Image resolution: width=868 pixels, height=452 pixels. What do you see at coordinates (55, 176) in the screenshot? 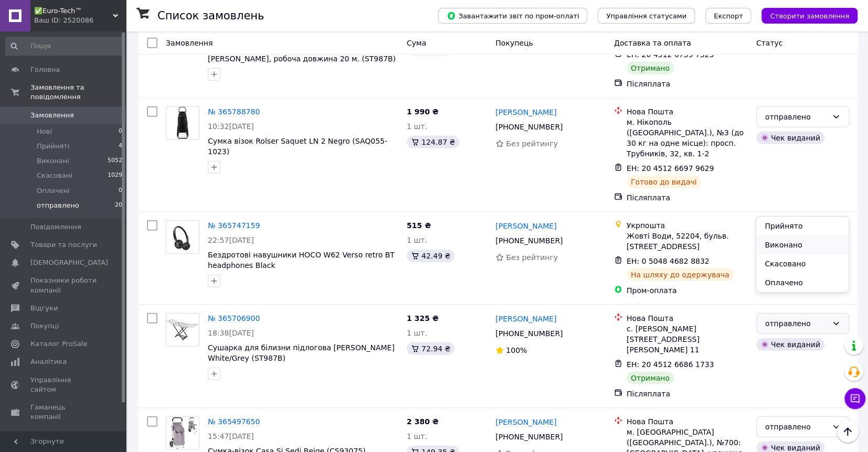
I see `span: Скасовані` at bounding box center [55, 176].